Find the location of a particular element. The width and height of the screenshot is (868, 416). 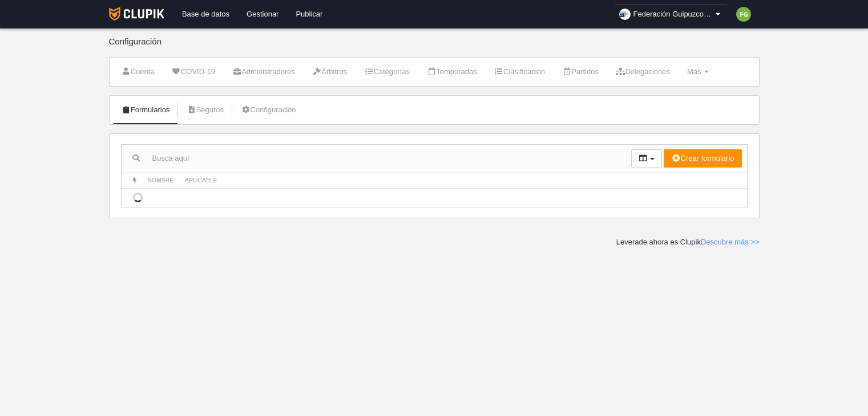

a: Clasificación is located at coordinates (519, 72).